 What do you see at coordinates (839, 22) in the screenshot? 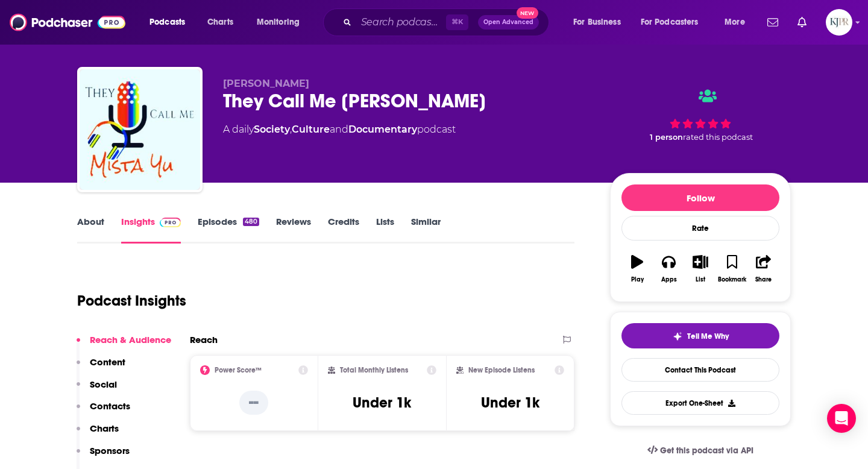
I see `img: User Profile` at bounding box center [839, 22].